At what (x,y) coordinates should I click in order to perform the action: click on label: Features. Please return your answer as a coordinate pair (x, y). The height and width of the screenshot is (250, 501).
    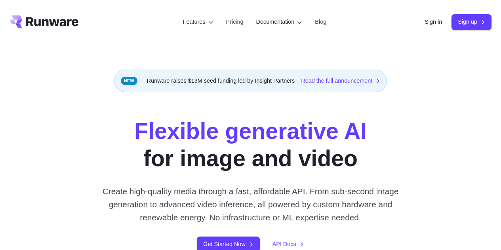
    Looking at the image, I should click on (198, 22).